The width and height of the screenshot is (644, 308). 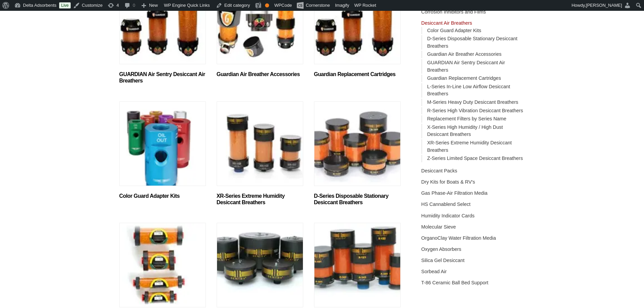 I want to click on a: R-Series High Vibration Desiccant Breathers, so click(x=475, y=111).